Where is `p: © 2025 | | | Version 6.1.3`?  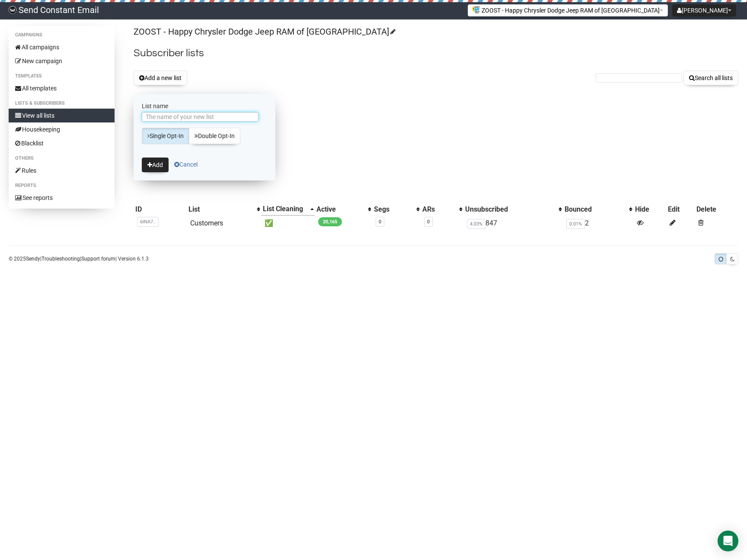 p: © 2025 | | | Version 6.1.3 is located at coordinates (78, 259).